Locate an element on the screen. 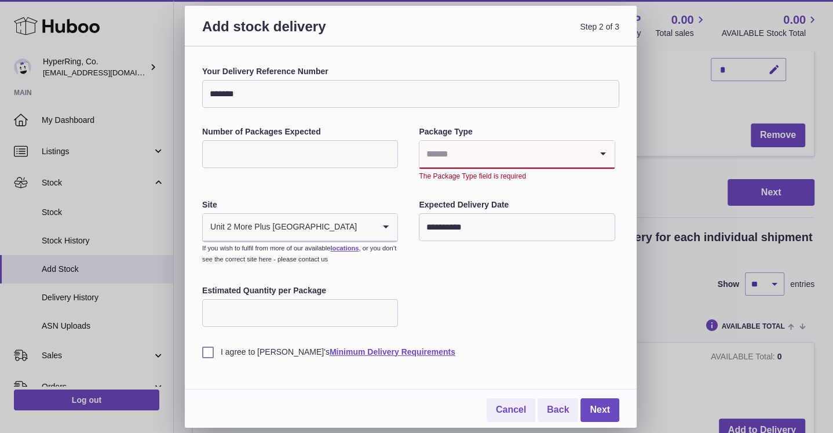 This screenshot has width=833, height=433. a: Minimum Delivery Requirements is located at coordinates (392, 352).